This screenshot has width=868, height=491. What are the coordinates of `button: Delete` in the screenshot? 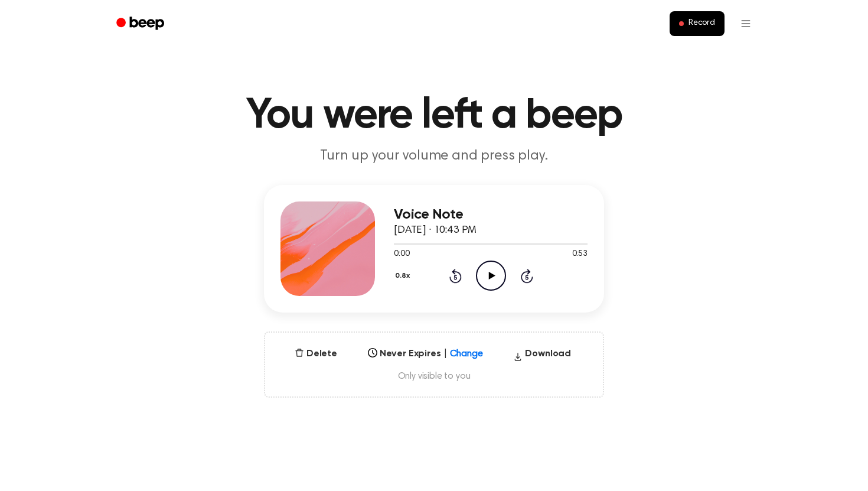 It's located at (315, 354).